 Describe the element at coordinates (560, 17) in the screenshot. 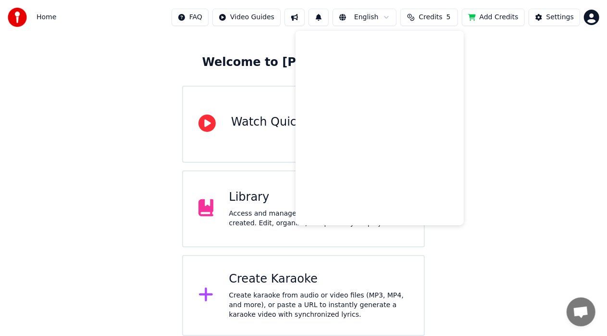

I see `div: Settings` at that location.